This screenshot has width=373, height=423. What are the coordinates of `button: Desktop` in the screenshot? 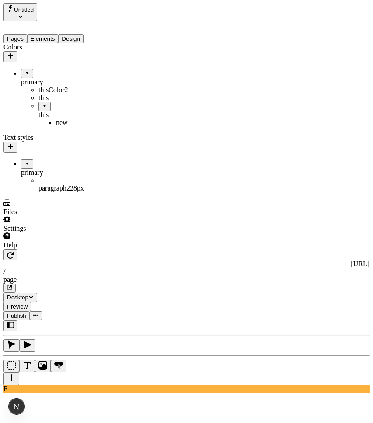 It's located at (20, 297).